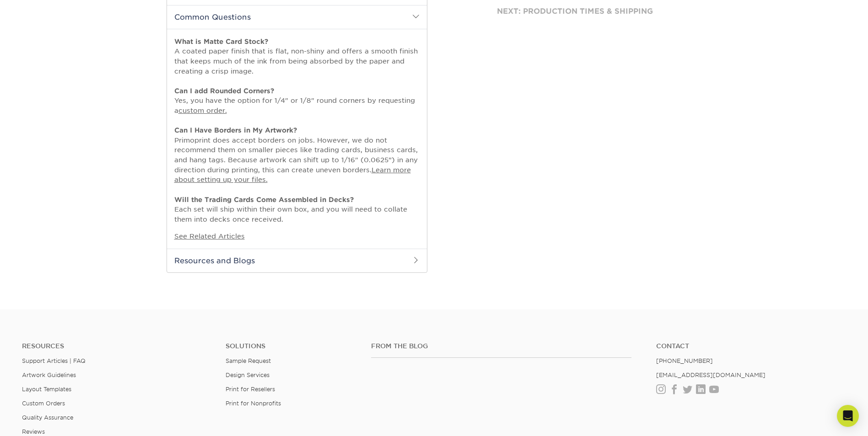  I want to click on strong: Will the Trading Cards Come Assembled in Decks?, so click(264, 199).